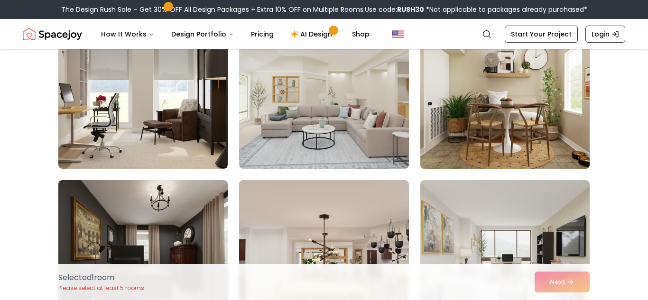 The image size is (648, 300). What do you see at coordinates (361, 34) in the screenshot?
I see `a: Shop` at bounding box center [361, 34].